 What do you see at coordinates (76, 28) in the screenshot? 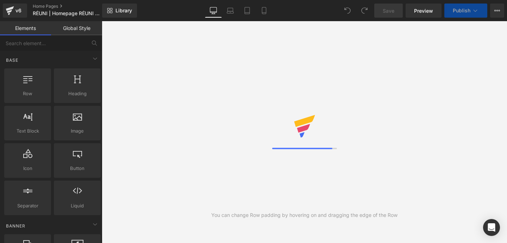
I see `a: Global Style` at bounding box center [76, 28].